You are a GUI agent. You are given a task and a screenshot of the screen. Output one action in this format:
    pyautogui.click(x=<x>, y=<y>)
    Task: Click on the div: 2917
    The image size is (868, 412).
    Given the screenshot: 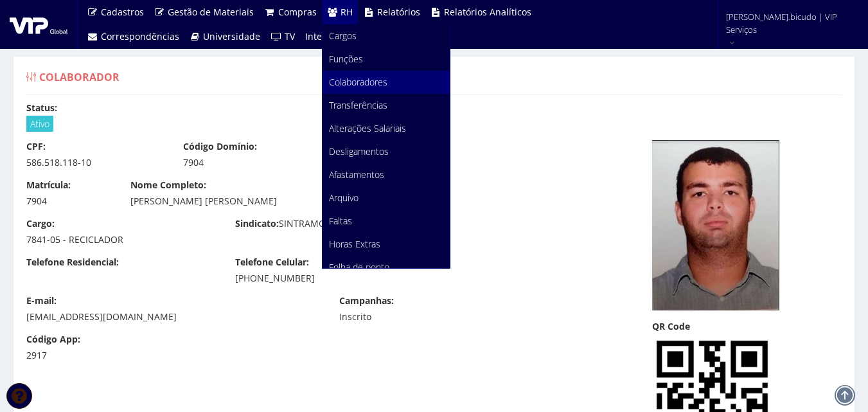 What is the action you would take?
    pyautogui.click(x=69, y=355)
    